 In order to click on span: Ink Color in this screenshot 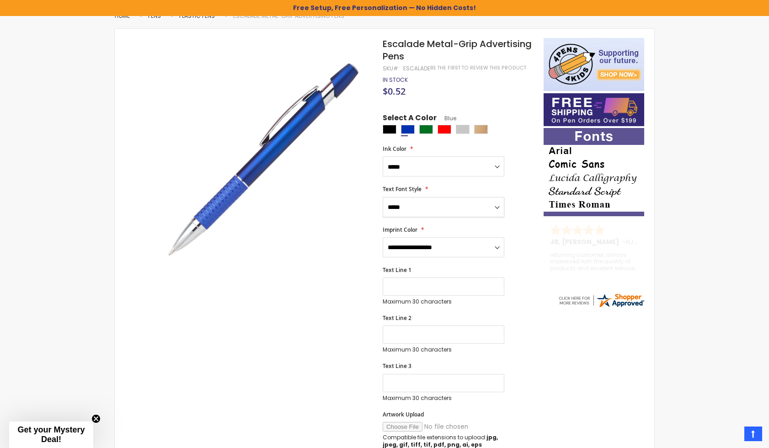, I will do `click(395, 149)`.